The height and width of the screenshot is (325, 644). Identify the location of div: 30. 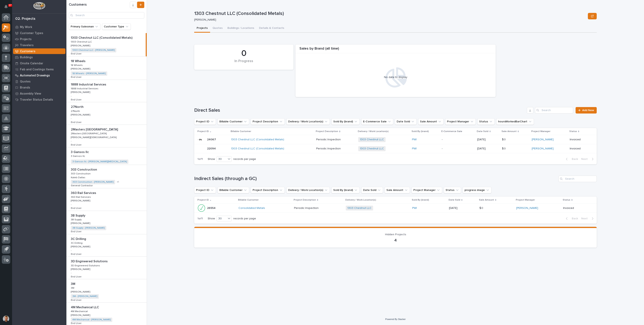
(222, 159).